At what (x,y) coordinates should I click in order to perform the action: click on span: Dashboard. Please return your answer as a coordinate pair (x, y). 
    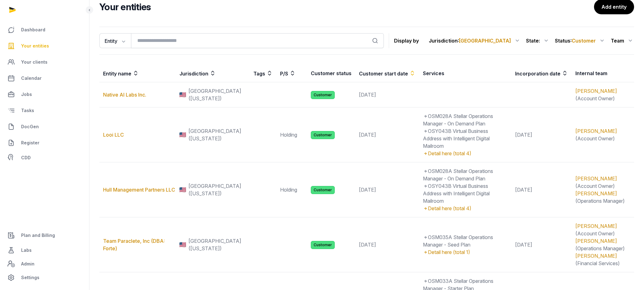
    Looking at the image, I should click on (33, 30).